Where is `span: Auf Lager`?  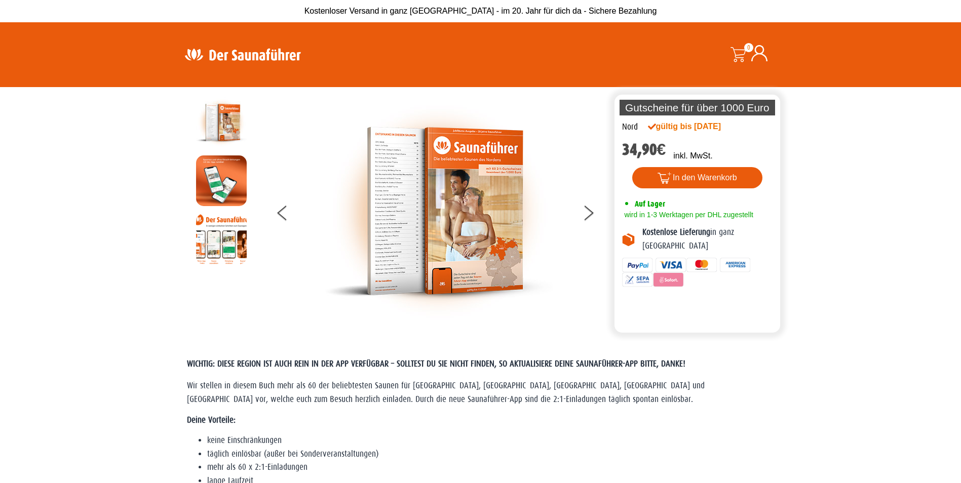 span: Auf Lager is located at coordinates (650, 204).